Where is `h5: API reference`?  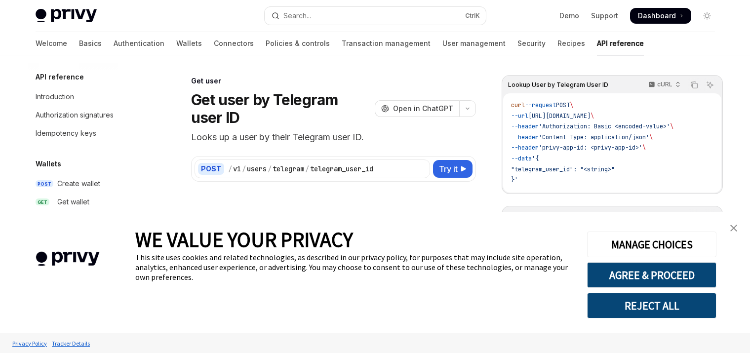 h5: API reference is located at coordinates (60, 77).